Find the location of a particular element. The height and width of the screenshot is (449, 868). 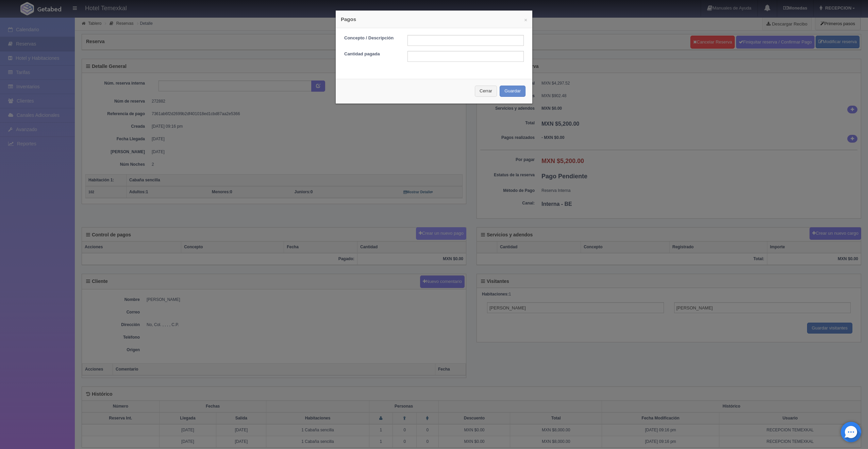

button: Guardar is located at coordinates (512, 91).